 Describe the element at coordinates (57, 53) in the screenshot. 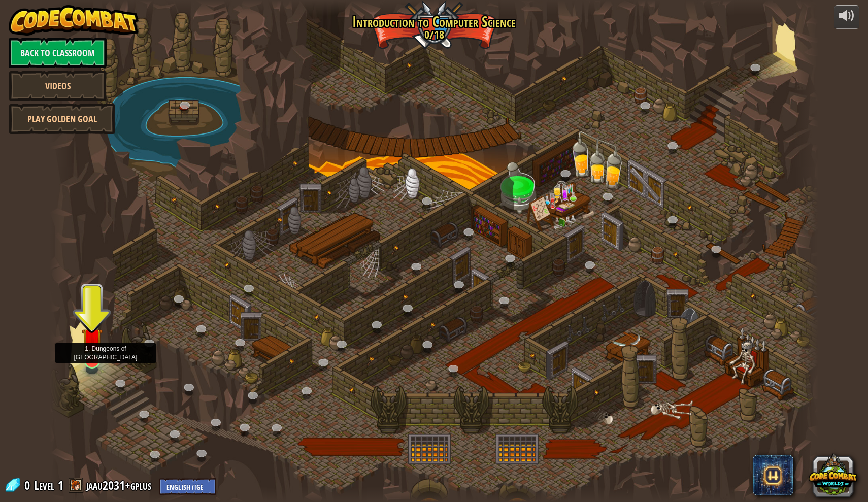

I see `a: Back to Classroom` at that location.